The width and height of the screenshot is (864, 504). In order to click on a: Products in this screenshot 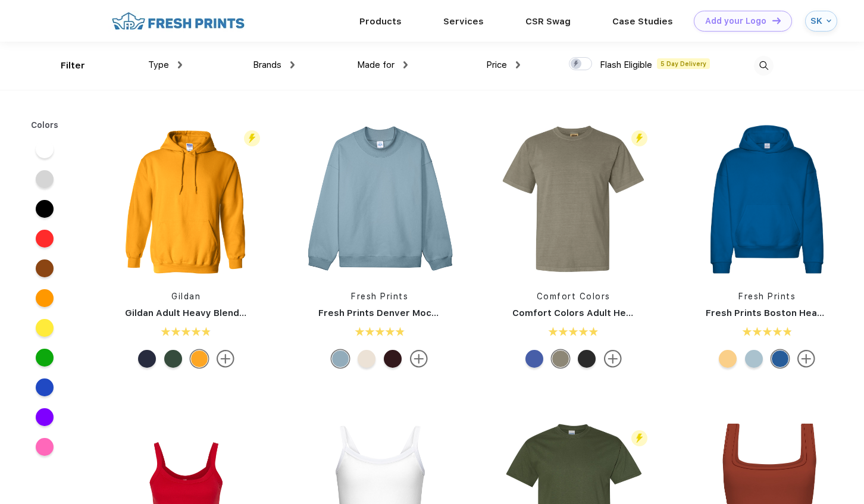, I will do `click(380, 22)`.